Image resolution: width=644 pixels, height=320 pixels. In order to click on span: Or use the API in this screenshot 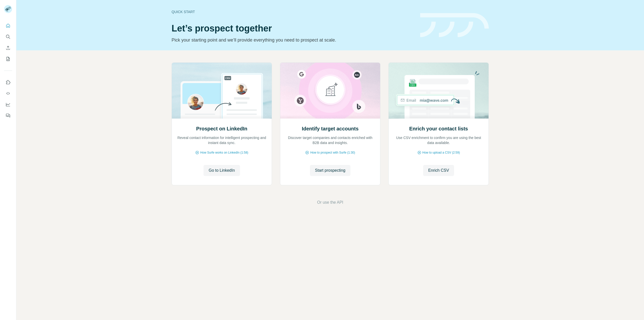, I will do `click(330, 202)`.